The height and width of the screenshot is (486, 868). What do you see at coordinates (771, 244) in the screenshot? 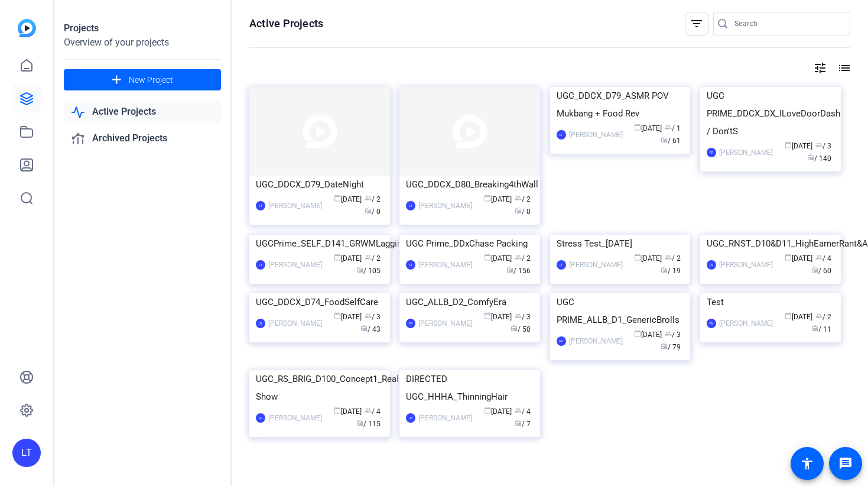
I see `div: UGC_RNST_D10&D11_HighEarnerRant&ARSlider` at bounding box center [771, 244].